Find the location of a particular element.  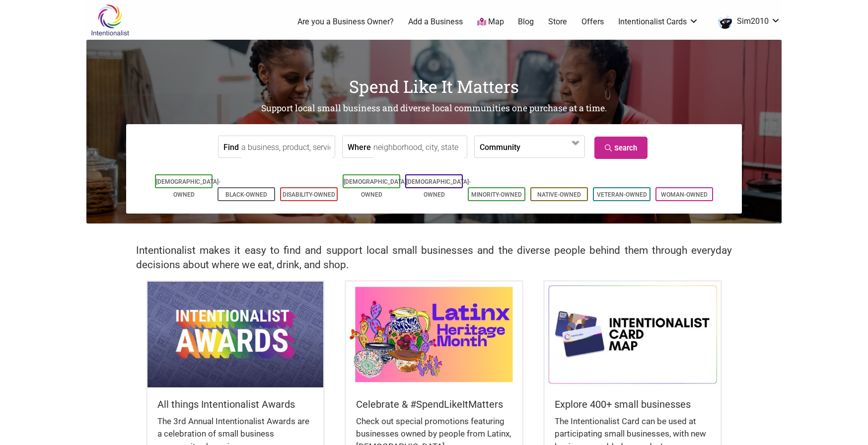

img: Intentionalist is located at coordinates (110, 20).